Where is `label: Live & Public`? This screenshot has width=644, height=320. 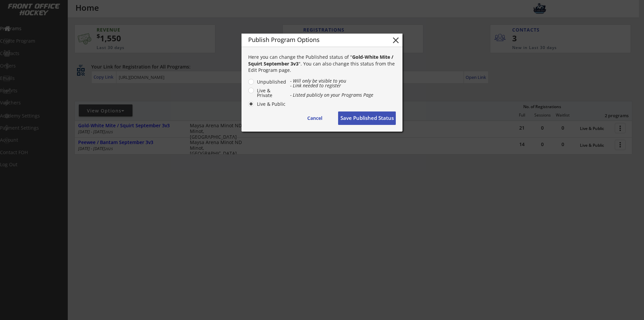
label: Live & Public is located at coordinates (271, 104).